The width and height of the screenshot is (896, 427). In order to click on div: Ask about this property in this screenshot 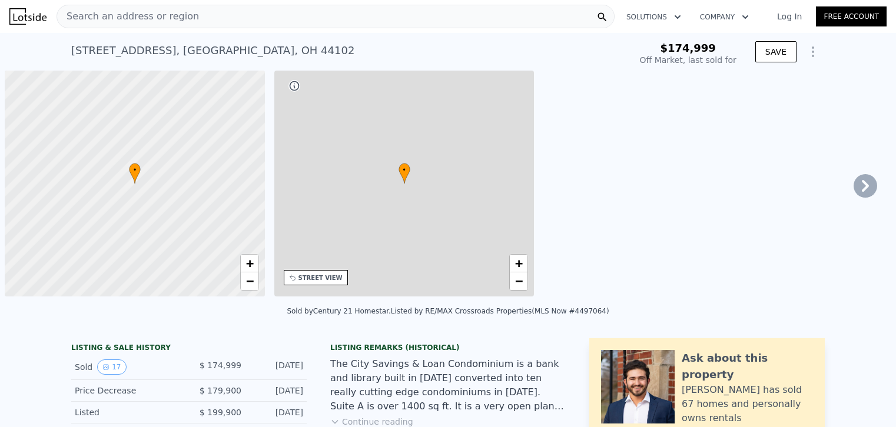, I will do `click(747, 367)`.